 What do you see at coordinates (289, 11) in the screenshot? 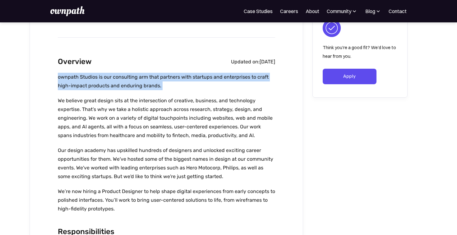
I see `a: Careers` at bounding box center [289, 11].